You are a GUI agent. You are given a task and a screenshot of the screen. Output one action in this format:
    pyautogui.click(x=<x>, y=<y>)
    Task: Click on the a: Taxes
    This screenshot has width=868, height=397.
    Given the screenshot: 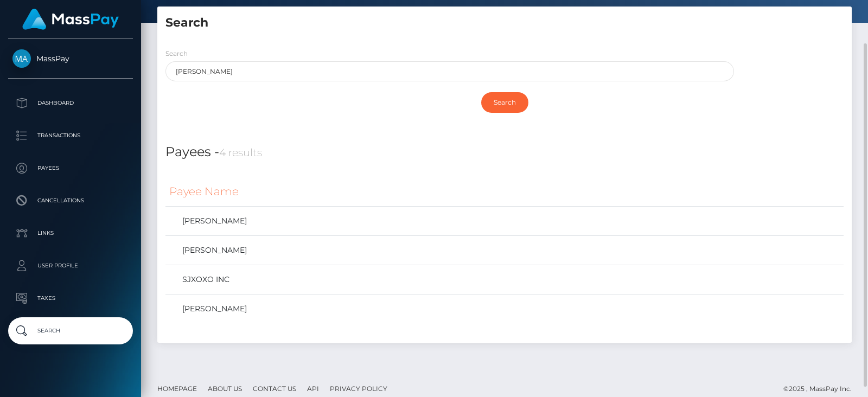 What is the action you would take?
    pyautogui.click(x=70, y=298)
    